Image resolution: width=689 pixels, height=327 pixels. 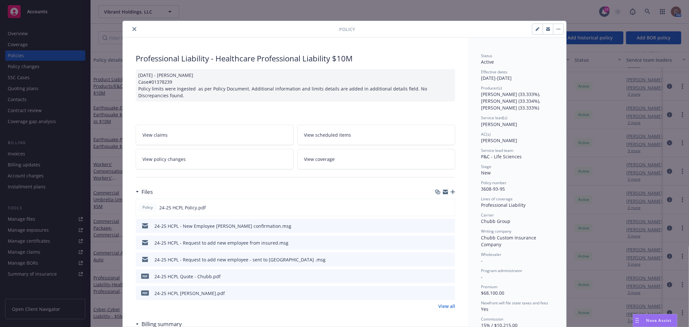 I want to click on span: Service lead(s), so click(x=494, y=118).